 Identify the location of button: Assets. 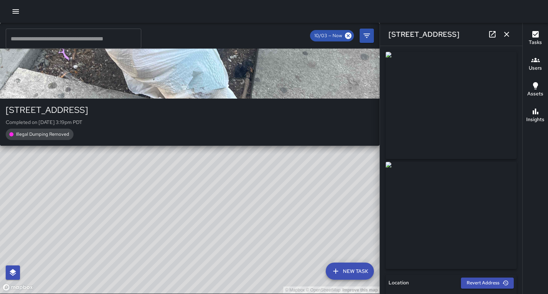
(535, 90).